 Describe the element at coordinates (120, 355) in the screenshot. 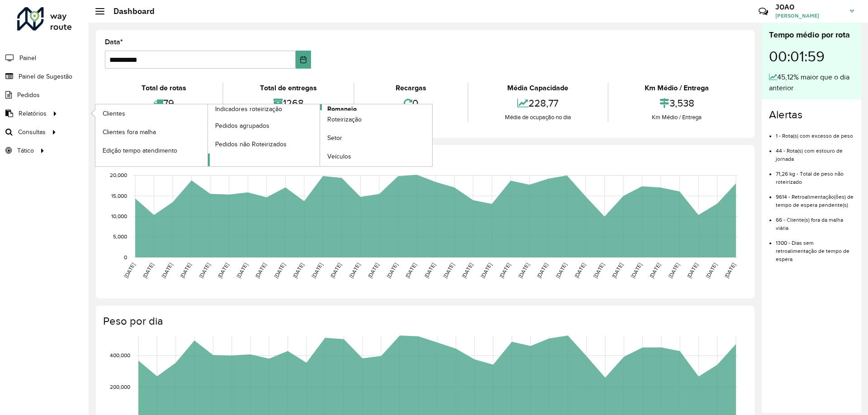

I see `text: 400,000` at that location.